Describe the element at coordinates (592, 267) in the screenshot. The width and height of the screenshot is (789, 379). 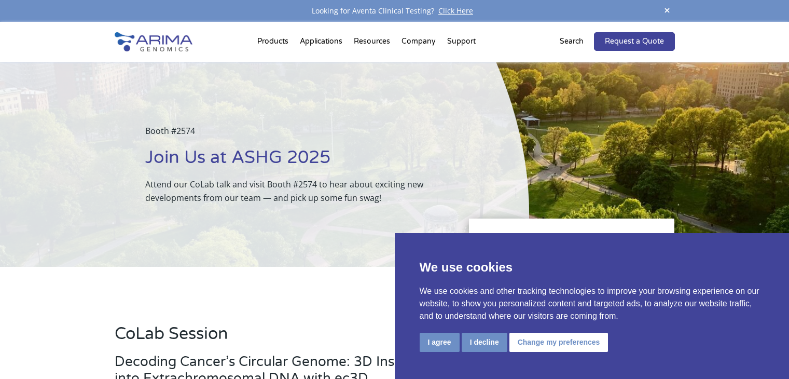
I see `p: We use cookies` at that location.